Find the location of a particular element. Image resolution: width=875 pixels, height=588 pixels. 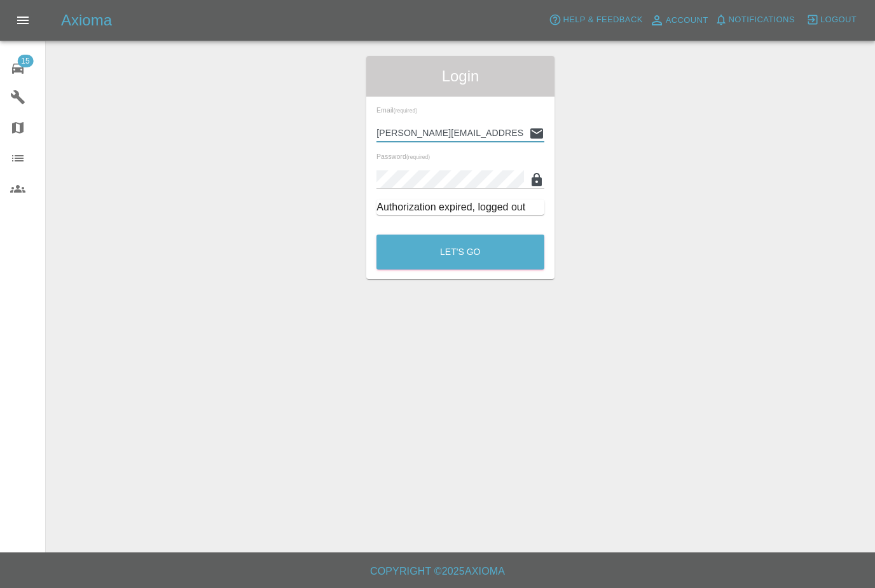

span: 15 is located at coordinates (25, 61).